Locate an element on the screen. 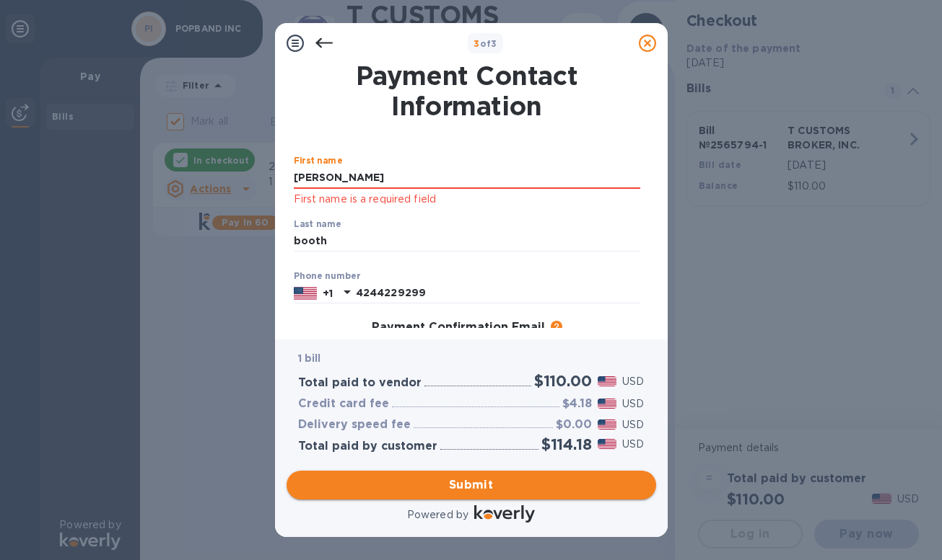  label: Last name is located at coordinates (317, 224).